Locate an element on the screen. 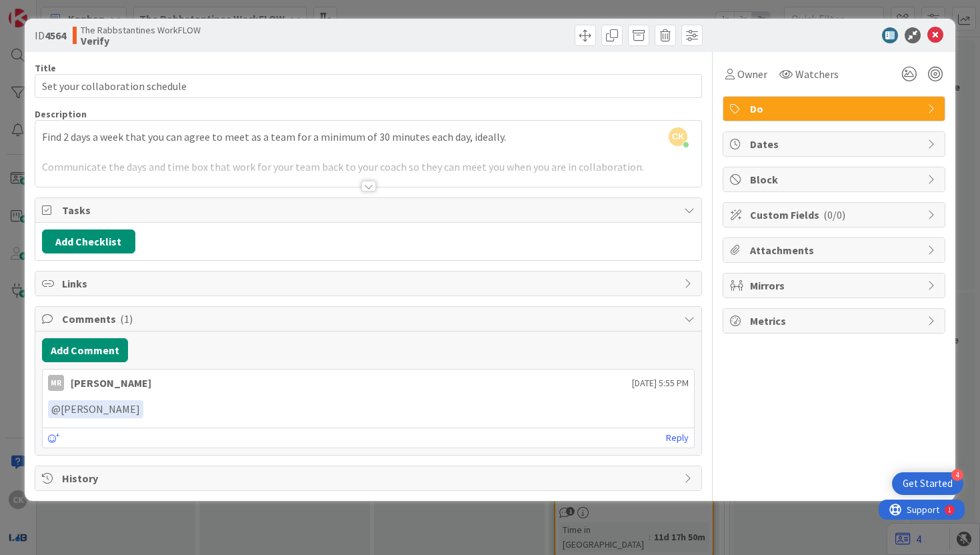 This screenshot has height=555, width=980. span: Dates is located at coordinates (835, 144).